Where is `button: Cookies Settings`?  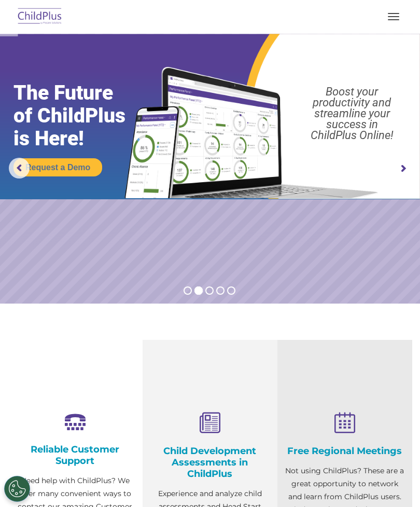 button: Cookies Settings is located at coordinates (17, 489).